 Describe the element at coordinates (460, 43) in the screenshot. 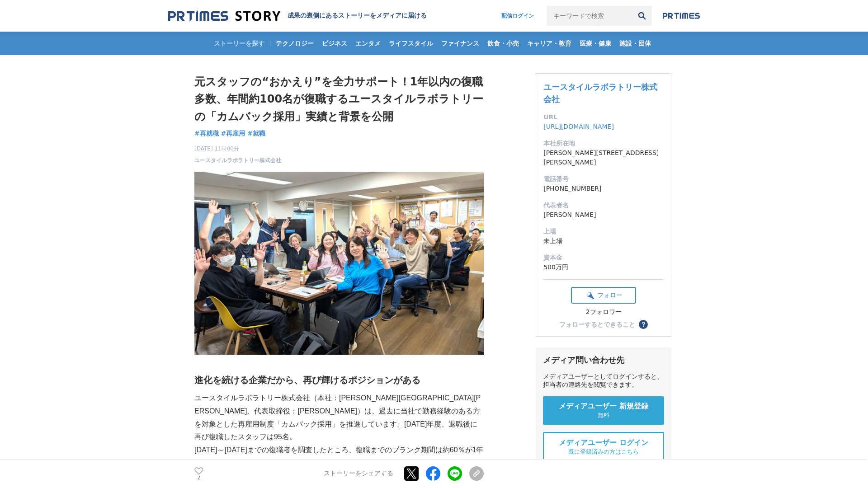

I see `a: ファイナンス` at that location.